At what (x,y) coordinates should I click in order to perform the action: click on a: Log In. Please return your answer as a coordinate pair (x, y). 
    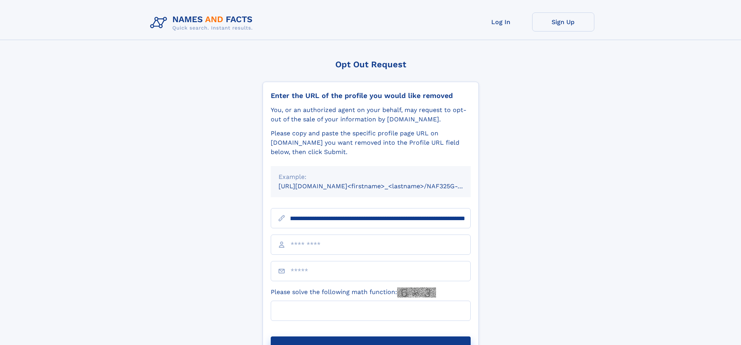
    Looking at the image, I should click on (501, 22).